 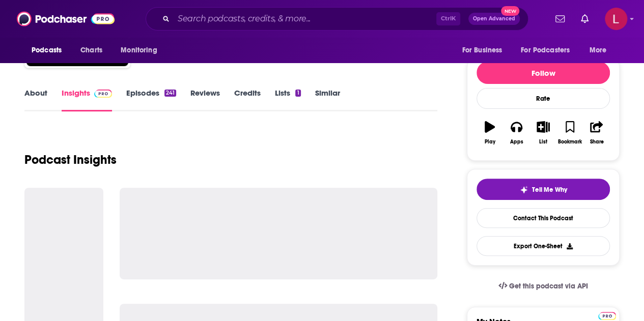 What do you see at coordinates (327, 100) in the screenshot?
I see `a: Similar` at bounding box center [327, 100].